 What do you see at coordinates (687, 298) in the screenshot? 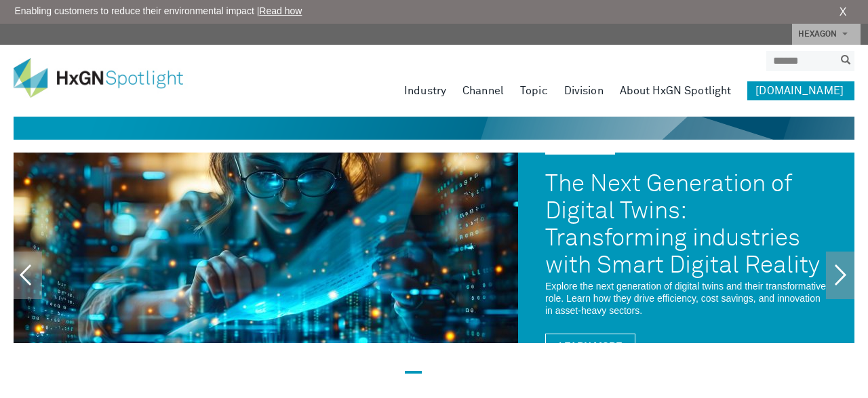
I see `p: Explore the next generation of digital twins and their transformative role. Learn how they drive ...` at bounding box center [687, 298].